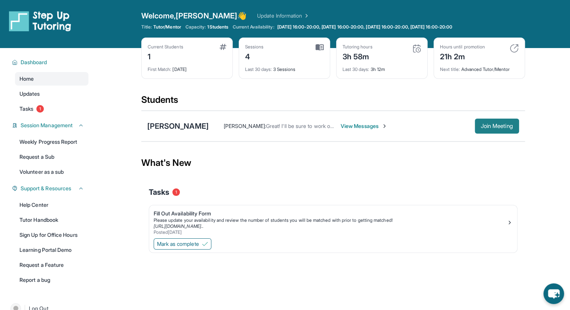 The height and width of the screenshot is (310, 570). Describe the element at coordinates (160, 69) in the screenshot. I see `span: First Match :` at that location.